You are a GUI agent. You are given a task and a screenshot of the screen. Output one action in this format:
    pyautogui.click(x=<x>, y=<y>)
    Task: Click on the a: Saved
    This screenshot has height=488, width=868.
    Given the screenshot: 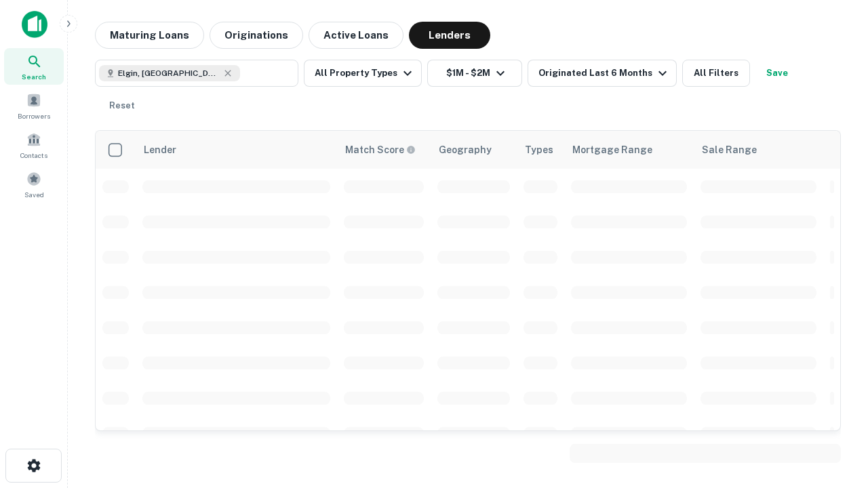 What is the action you would take?
    pyautogui.click(x=34, y=184)
    